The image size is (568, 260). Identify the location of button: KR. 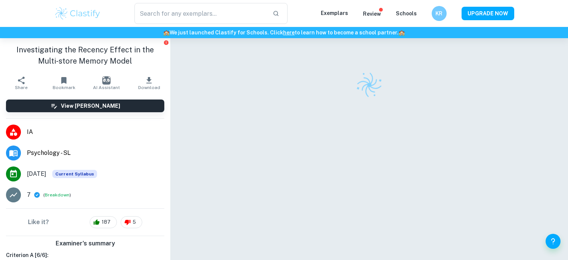
(439, 13).